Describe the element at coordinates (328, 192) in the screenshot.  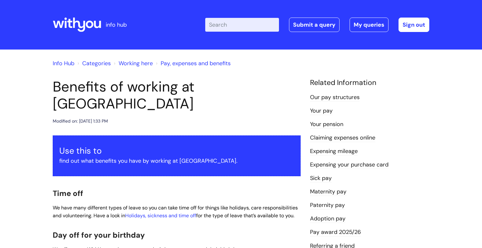
I see `a: Maternity pay` at that location.